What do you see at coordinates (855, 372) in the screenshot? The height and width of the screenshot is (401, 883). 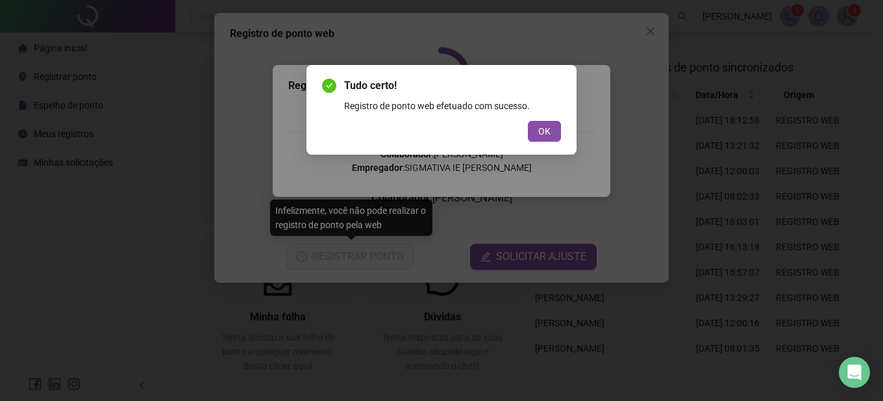 I see `div: Open Intercom Messenger` at bounding box center [855, 372].